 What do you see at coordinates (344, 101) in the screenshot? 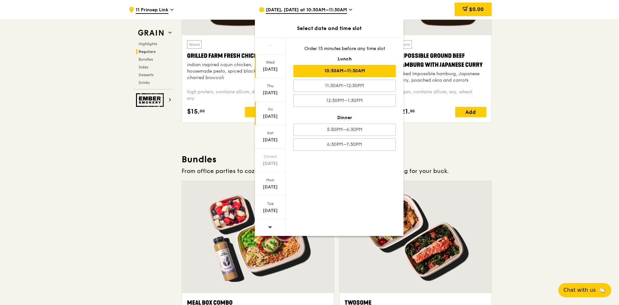
I see `div: 12:30PM–1:30PM` at bounding box center [344, 101].